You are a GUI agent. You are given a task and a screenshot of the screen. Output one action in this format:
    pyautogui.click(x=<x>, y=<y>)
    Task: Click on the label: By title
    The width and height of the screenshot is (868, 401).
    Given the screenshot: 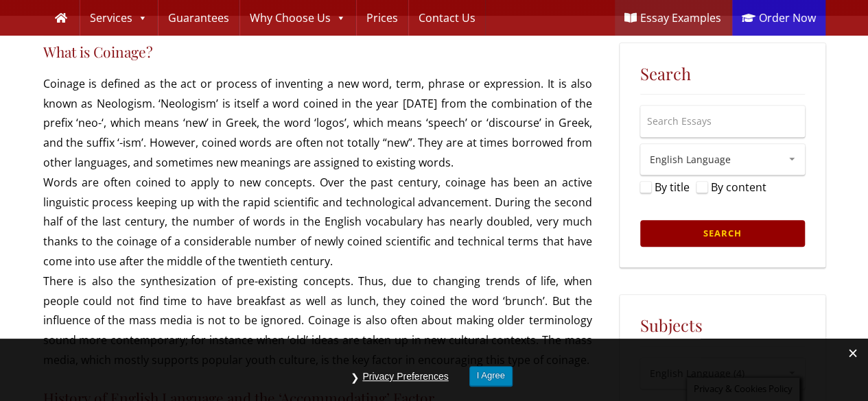 What is the action you would take?
    pyautogui.click(x=672, y=187)
    